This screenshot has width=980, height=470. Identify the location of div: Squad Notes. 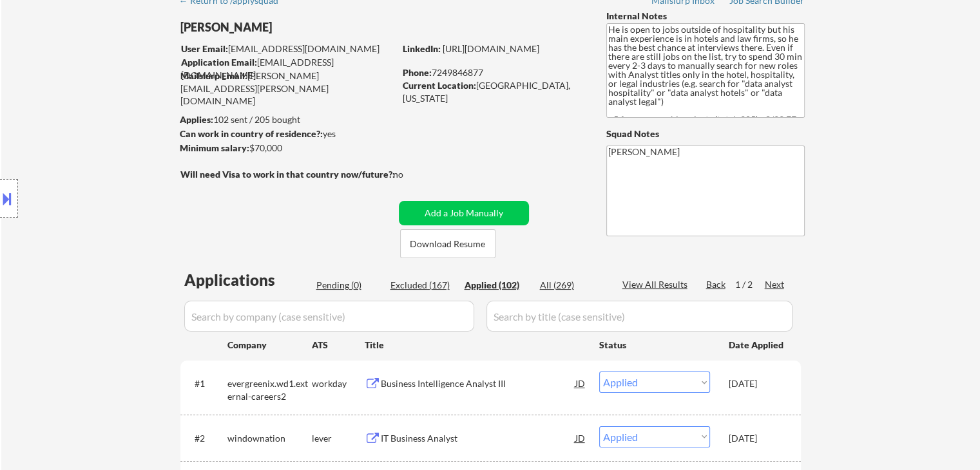
(706, 134).